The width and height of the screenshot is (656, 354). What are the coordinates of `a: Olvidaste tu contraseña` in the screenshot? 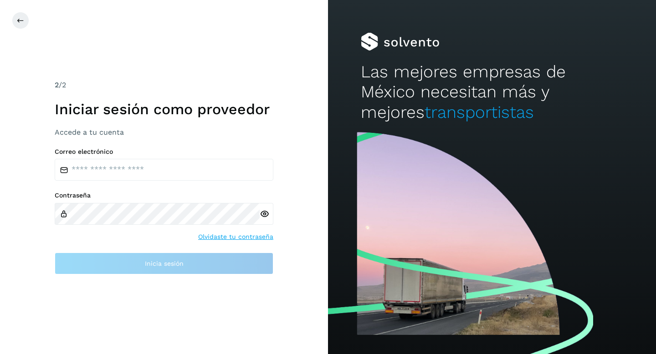 It's located at (235, 237).